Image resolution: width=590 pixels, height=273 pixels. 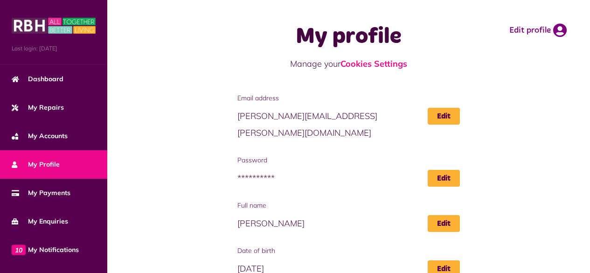 I want to click on a: Cookies Settings, so click(x=373, y=63).